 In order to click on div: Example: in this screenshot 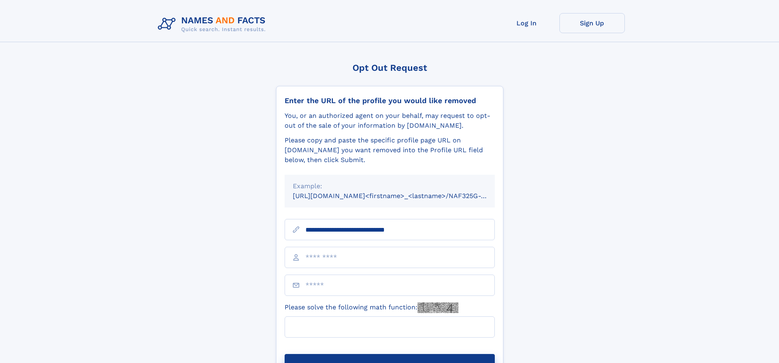, I will do `click(390, 186)`.